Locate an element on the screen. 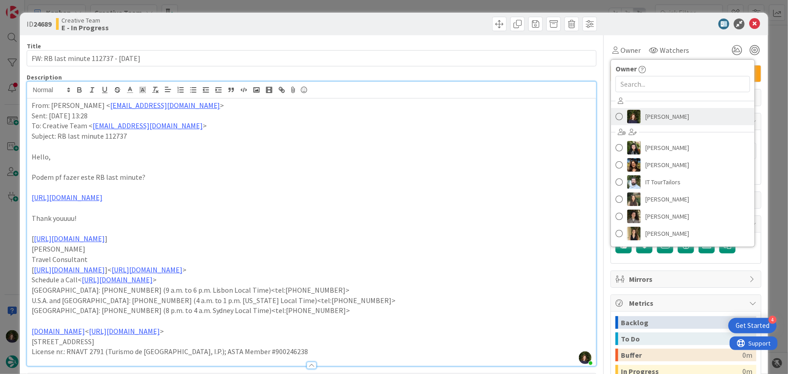 This screenshot has width=788, height=374. span: IT TourTailors is located at coordinates (663, 182).